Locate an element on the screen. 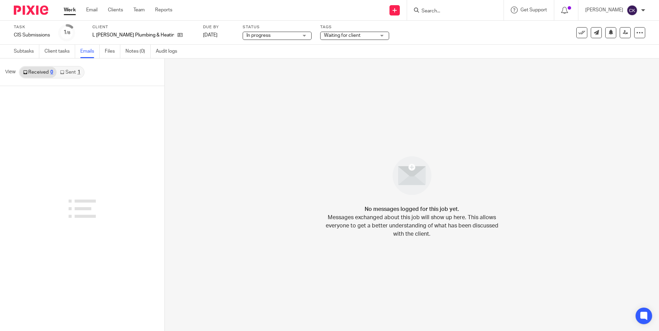  div: CIS Submissions is located at coordinates (32, 35).